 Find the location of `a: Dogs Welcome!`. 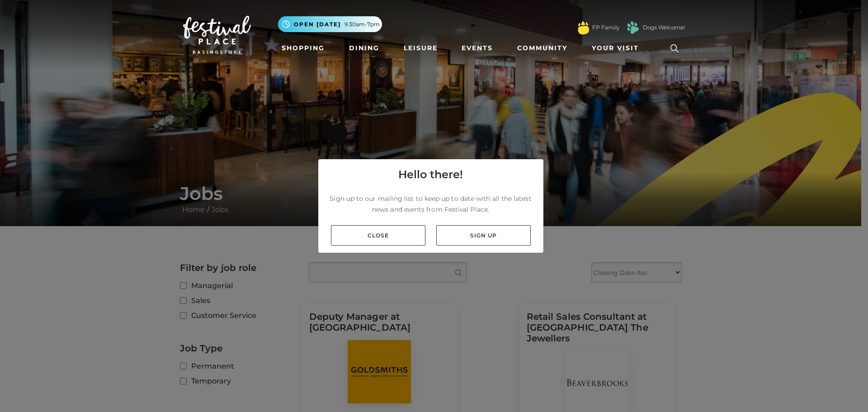

a: Dogs Welcome! is located at coordinates (664, 28).